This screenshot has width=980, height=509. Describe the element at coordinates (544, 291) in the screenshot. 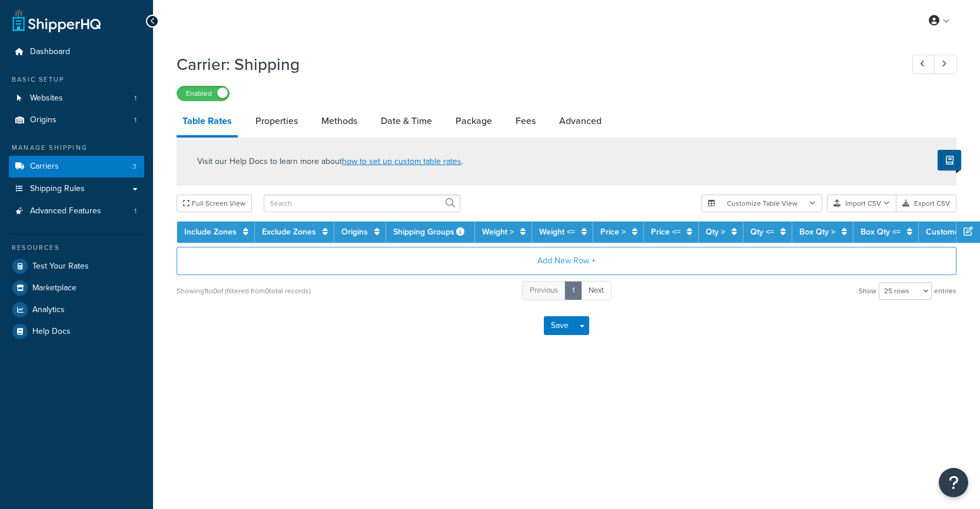

I see `a: Previous` at that location.